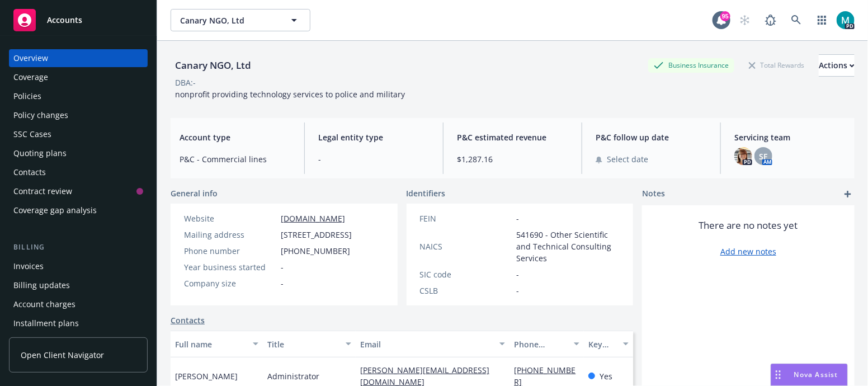  I want to click on a: Coverage, so click(78, 77).